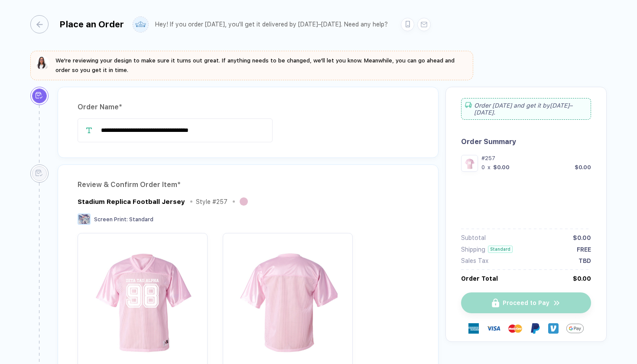  Describe the element at coordinates (585, 249) in the screenshot. I see `div: FREE` at that location.